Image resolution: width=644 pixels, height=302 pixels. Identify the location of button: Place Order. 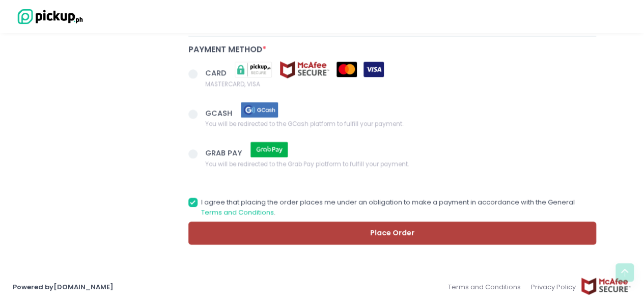
(393, 233).